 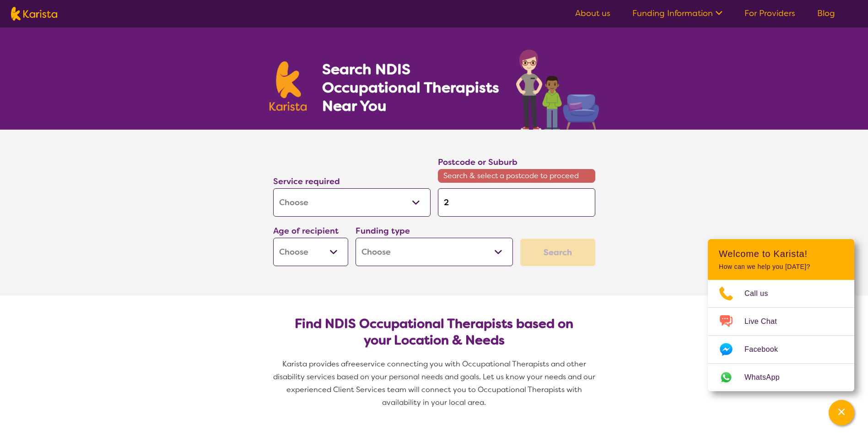 What do you see at coordinates (435, 383) in the screenshot?
I see `span: service connecting you with Occupational Therapists and other disability services based on your p...` at bounding box center [435, 383].